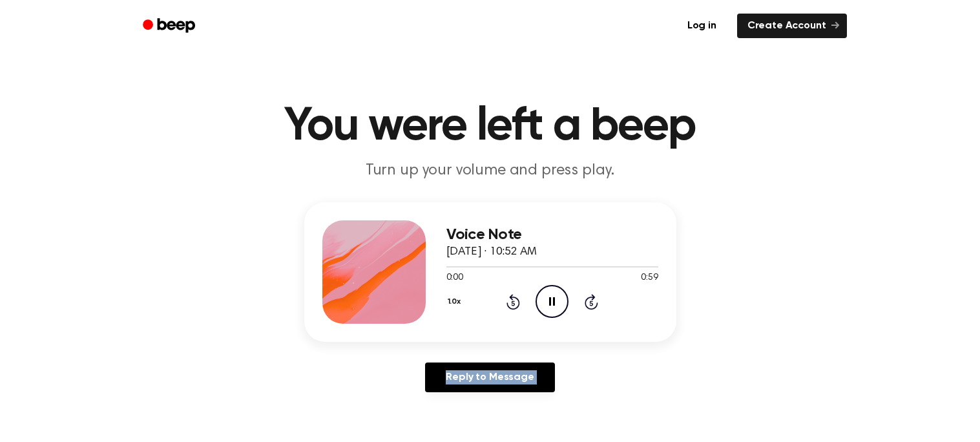 Image resolution: width=980 pixels, height=442 pixels. What do you see at coordinates (489, 377) in the screenshot?
I see `a: Reply to Message` at bounding box center [489, 377].